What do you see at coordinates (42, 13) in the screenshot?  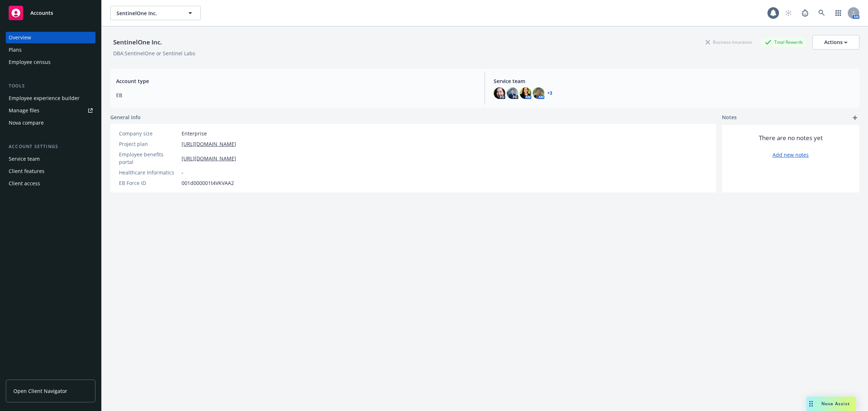 I see `span: Accounts` at bounding box center [42, 13].